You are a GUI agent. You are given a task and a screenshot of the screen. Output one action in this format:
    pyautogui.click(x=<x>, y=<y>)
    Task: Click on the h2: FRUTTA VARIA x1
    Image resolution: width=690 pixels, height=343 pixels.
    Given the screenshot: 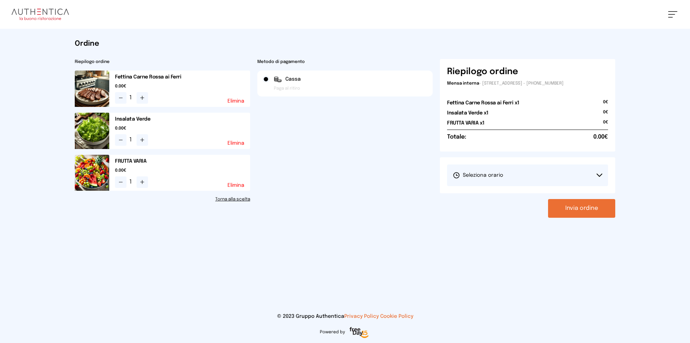 What is the action you would take?
    pyautogui.click(x=466, y=123)
    